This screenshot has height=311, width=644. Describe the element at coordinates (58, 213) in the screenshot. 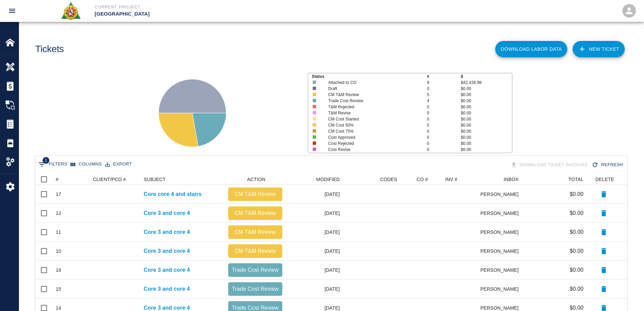

I see `div: 12` at that location.